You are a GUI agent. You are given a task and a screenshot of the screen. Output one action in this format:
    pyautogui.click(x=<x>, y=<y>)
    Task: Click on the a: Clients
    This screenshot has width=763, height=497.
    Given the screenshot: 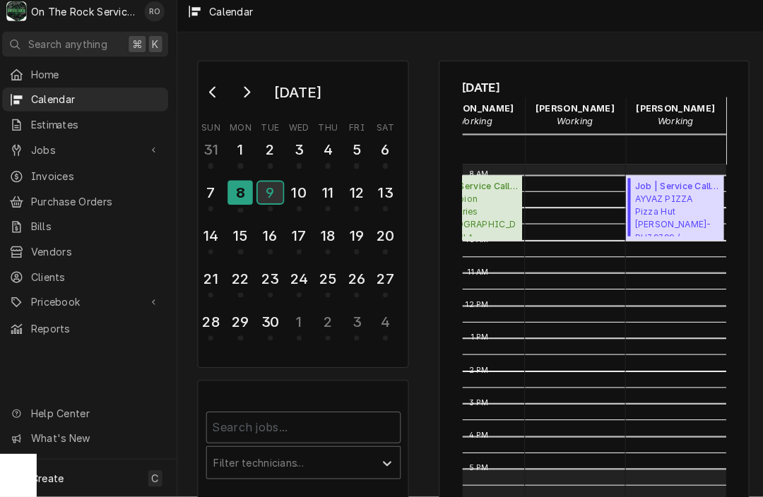 What is the action you would take?
    pyautogui.click(x=90, y=280)
    